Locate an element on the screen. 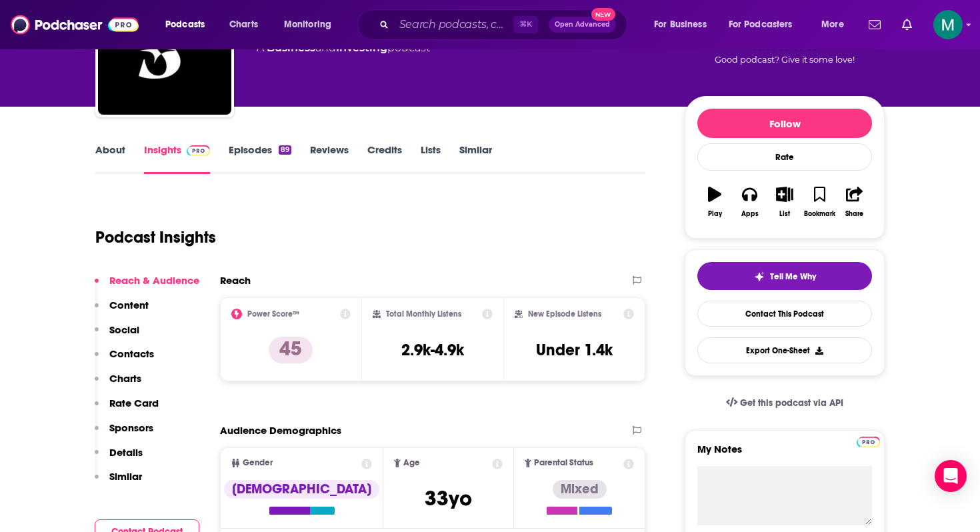 This screenshot has width=980, height=532. button: Contacts is located at coordinates (124, 359).